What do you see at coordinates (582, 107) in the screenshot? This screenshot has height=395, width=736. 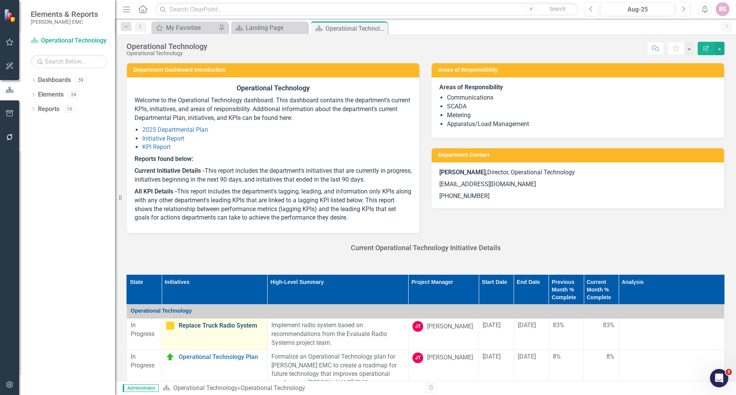 I see `li: SCADA` at bounding box center [582, 107].